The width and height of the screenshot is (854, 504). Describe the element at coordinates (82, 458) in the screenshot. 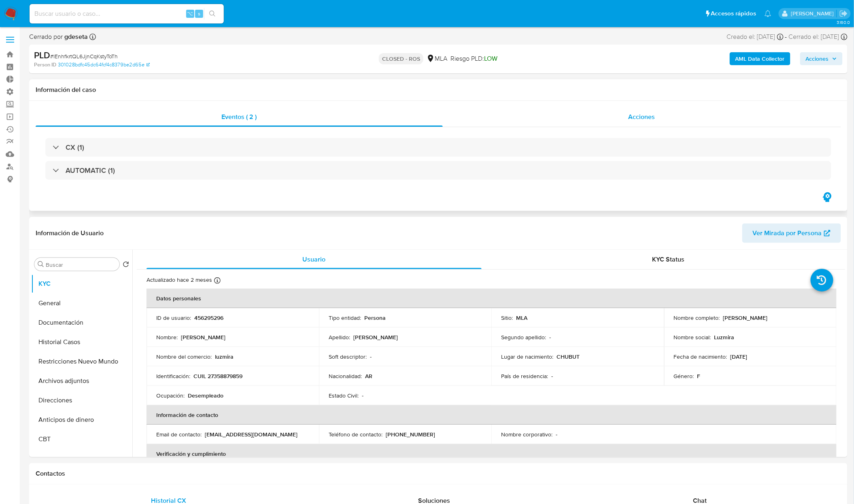

I see `button: CVU` at that location.